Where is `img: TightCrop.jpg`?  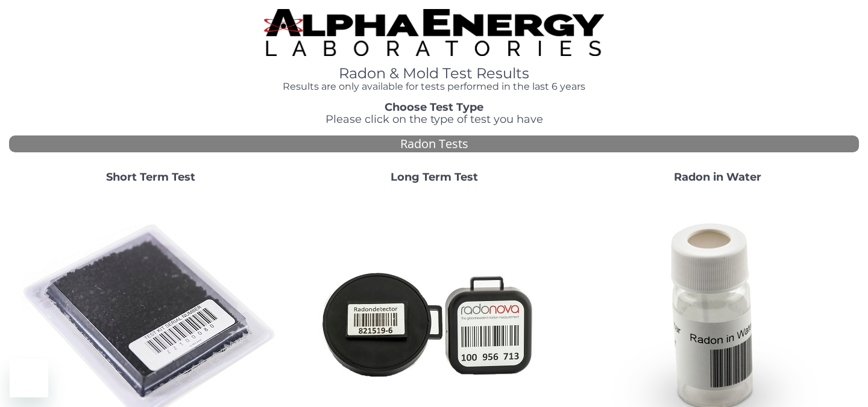 img: TightCrop.jpg is located at coordinates (434, 32).